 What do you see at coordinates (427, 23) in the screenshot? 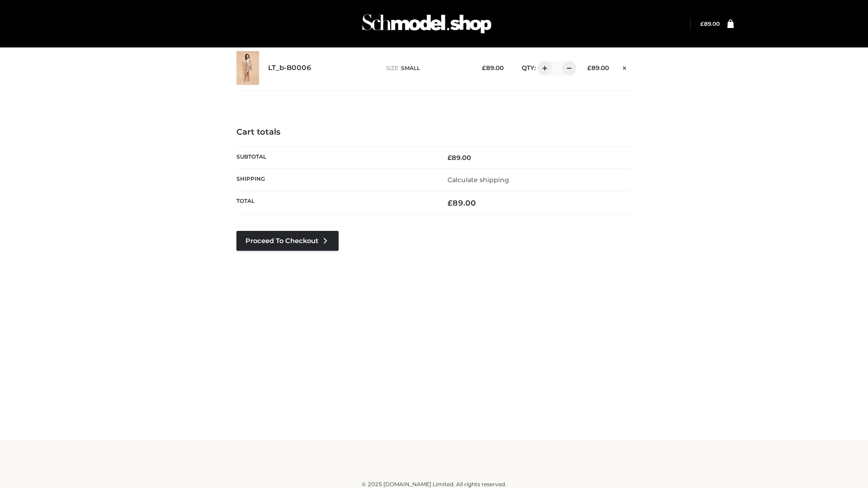
I see `a: Schmodel Admin 964` at bounding box center [427, 23].